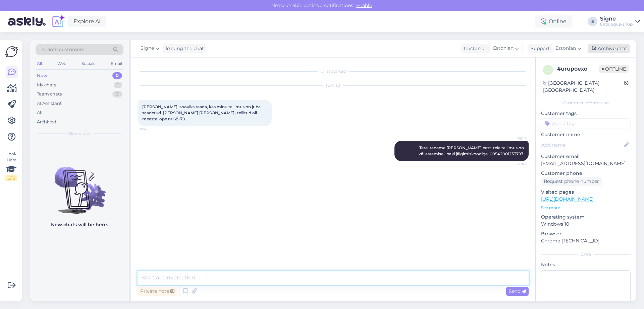  I want to click on div: My chats, so click(47, 85).